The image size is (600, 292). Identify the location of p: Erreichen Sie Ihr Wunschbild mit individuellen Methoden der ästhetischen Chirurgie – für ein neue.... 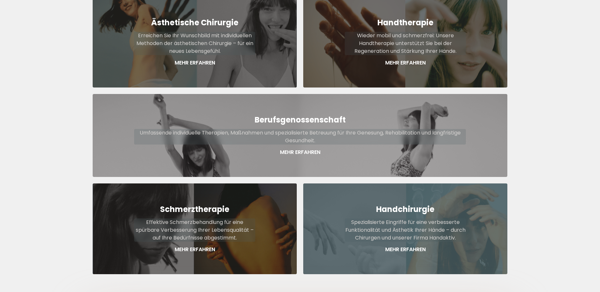
(195, 43).